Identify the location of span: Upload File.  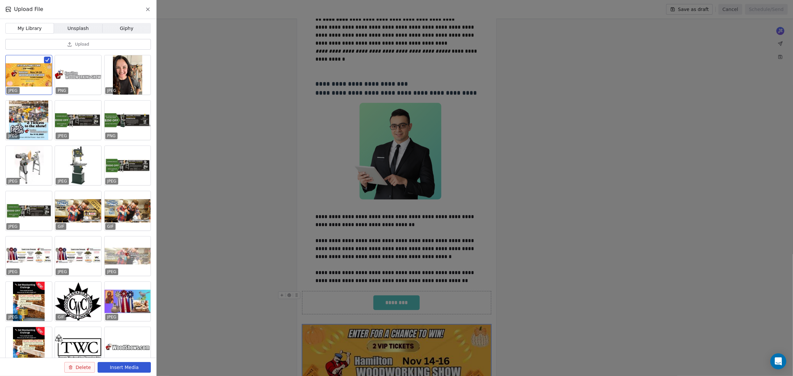
(29, 9).